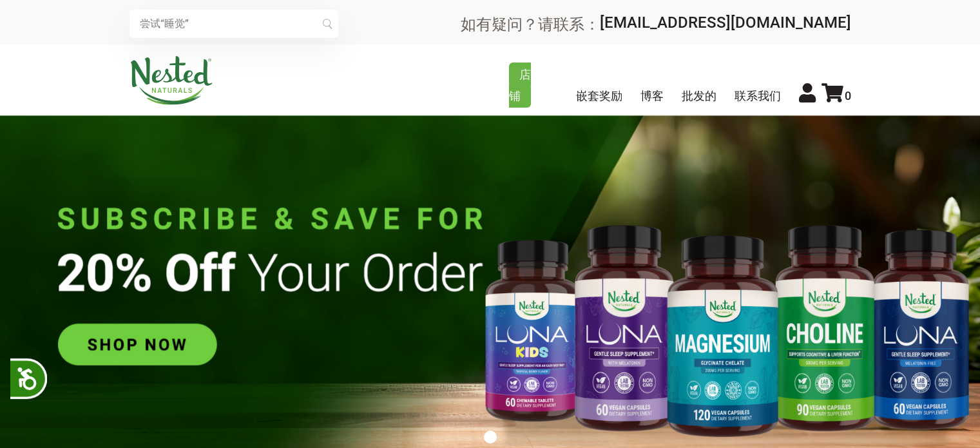  What do you see at coordinates (699, 95) in the screenshot?
I see `a: 批发的` at bounding box center [699, 95].